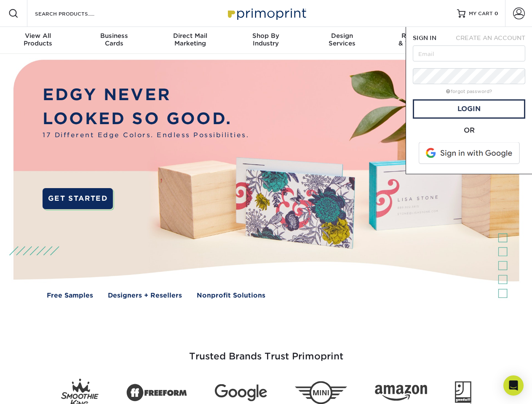 This screenshot has height=404, width=532. I want to click on span: 17 Different Edge Colors. Endless Possibilities., so click(146, 135).